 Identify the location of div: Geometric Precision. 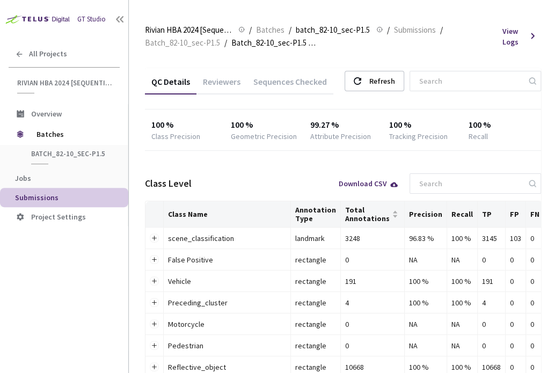
(263, 136).